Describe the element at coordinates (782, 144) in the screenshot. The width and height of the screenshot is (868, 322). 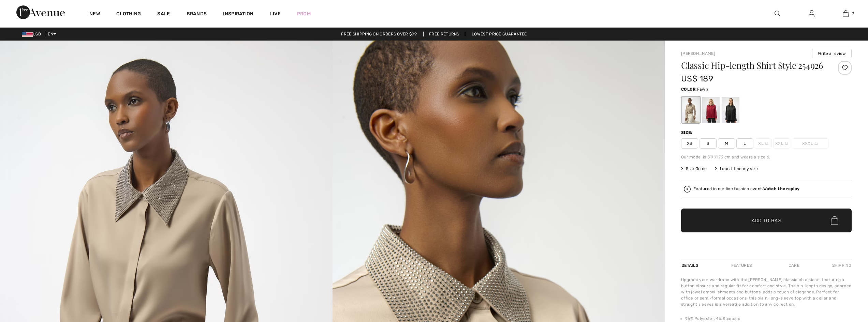
I see `span: XXL` at that location.